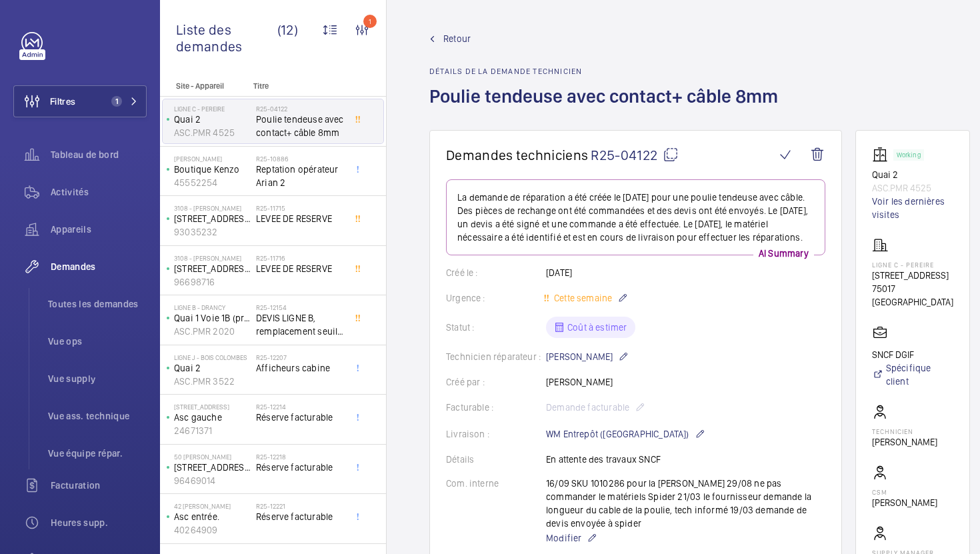 The image size is (980, 554). Describe the element at coordinates (227, 38) in the screenshot. I see `span: Liste des demandes` at that location.